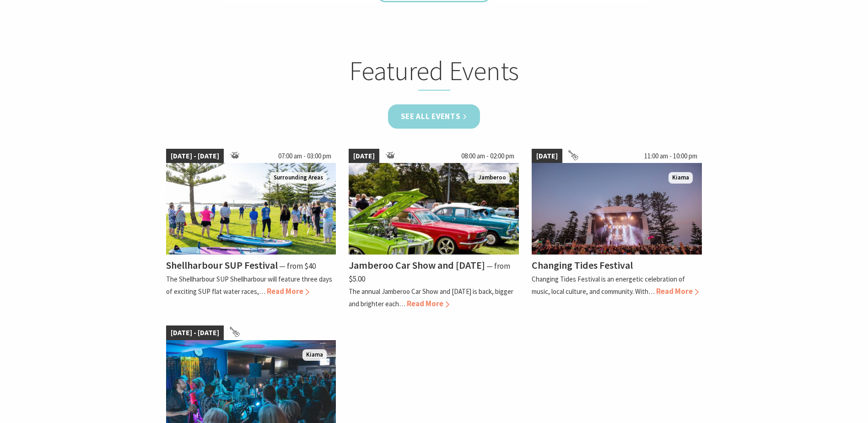 Image resolution: width=868 pixels, height=423 pixels. What do you see at coordinates (429, 272) in the screenshot?
I see `span: ⁠— from $5.00` at bounding box center [429, 272].